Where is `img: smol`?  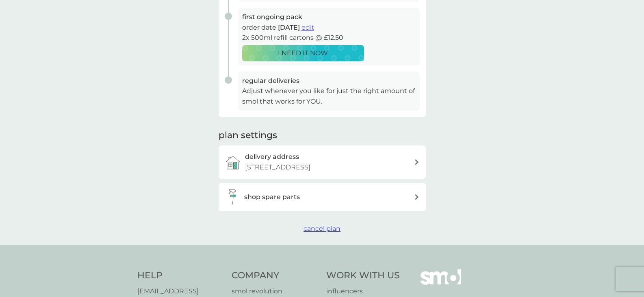
img: smol is located at coordinates (440, 283).